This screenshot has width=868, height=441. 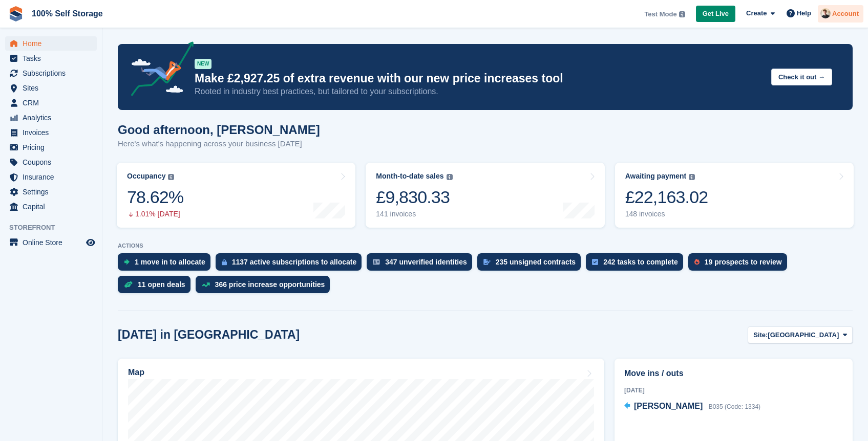 What do you see at coordinates (53, 88) in the screenshot?
I see `span: Sites` at bounding box center [53, 88].